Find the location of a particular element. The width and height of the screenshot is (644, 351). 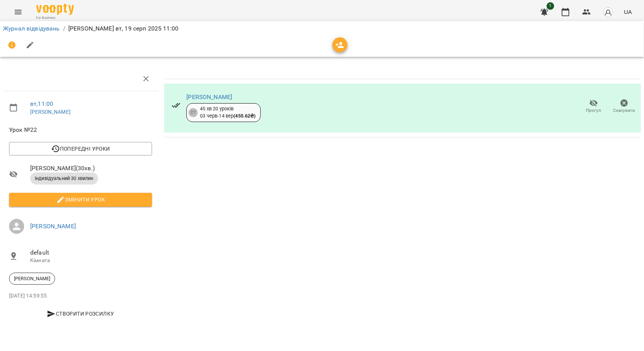

span: Скасувати is located at coordinates (624, 111).